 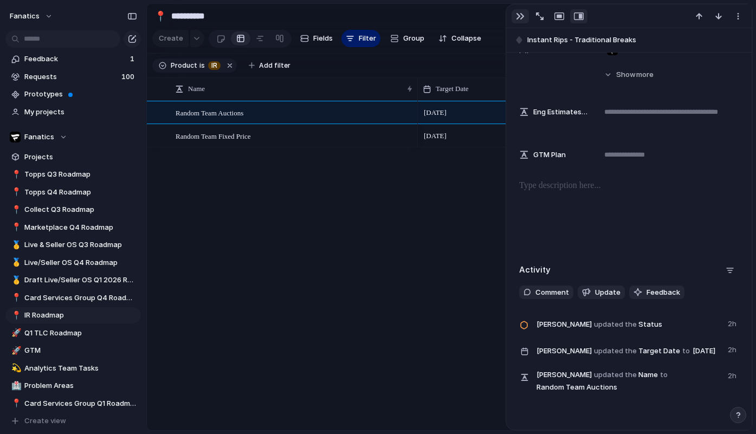 I want to click on a: 🥇Draft Live/Seller OS Q1 2026 Roadmap, so click(x=73, y=280).